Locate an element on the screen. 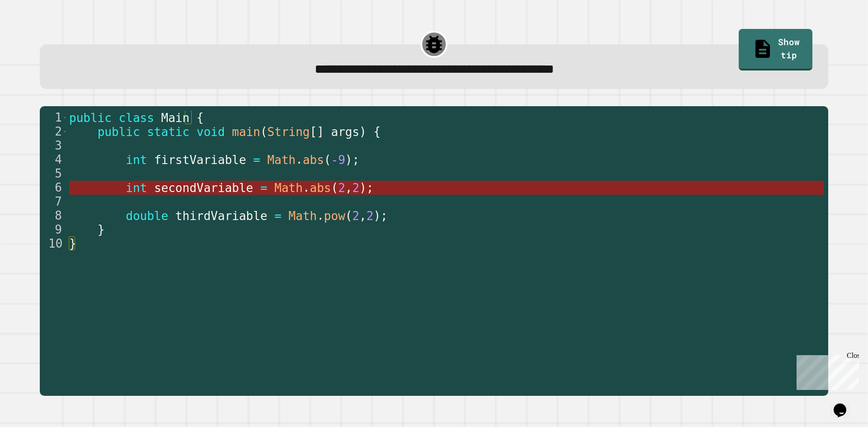 The image size is (868, 427). div: 1 is located at coordinates (54, 117).